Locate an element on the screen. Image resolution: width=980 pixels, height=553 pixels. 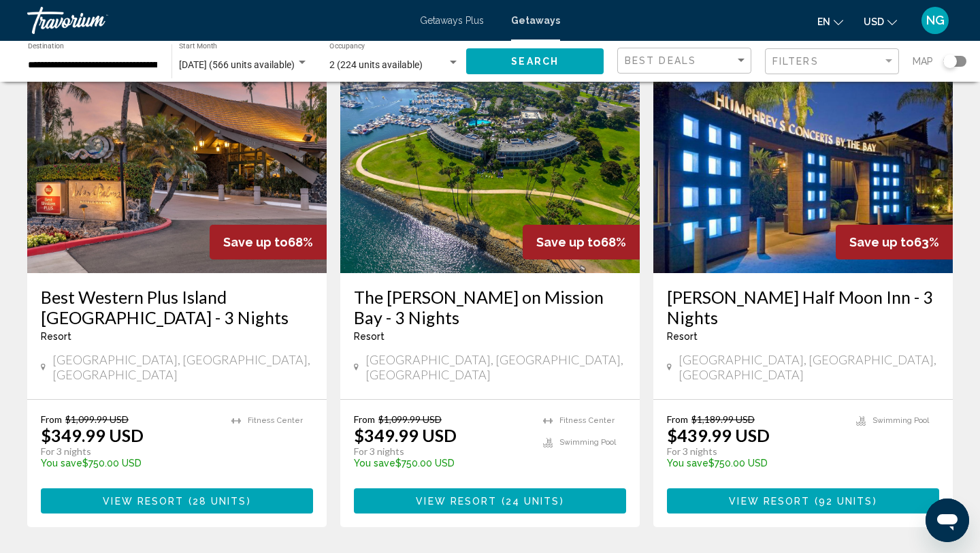
a: Travorium is located at coordinates (217, 20).